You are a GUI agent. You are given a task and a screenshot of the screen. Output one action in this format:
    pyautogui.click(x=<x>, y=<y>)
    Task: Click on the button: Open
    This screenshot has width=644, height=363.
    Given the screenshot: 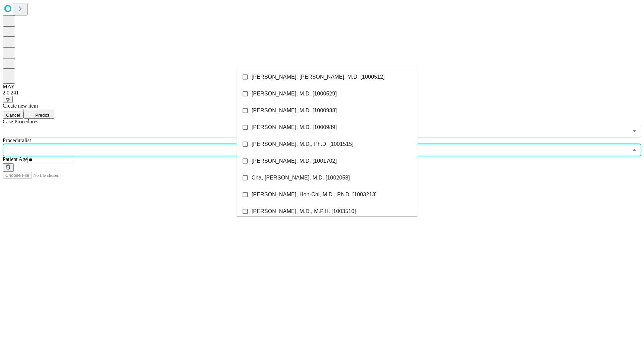 What is the action you would take?
    pyautogui.click(x=634, y=131)
    